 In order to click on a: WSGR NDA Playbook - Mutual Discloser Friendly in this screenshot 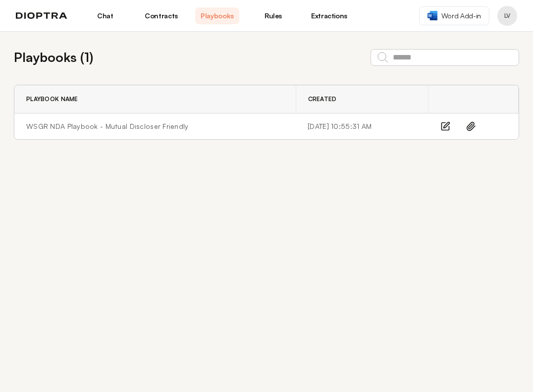, I will do `click(108, 126)`.